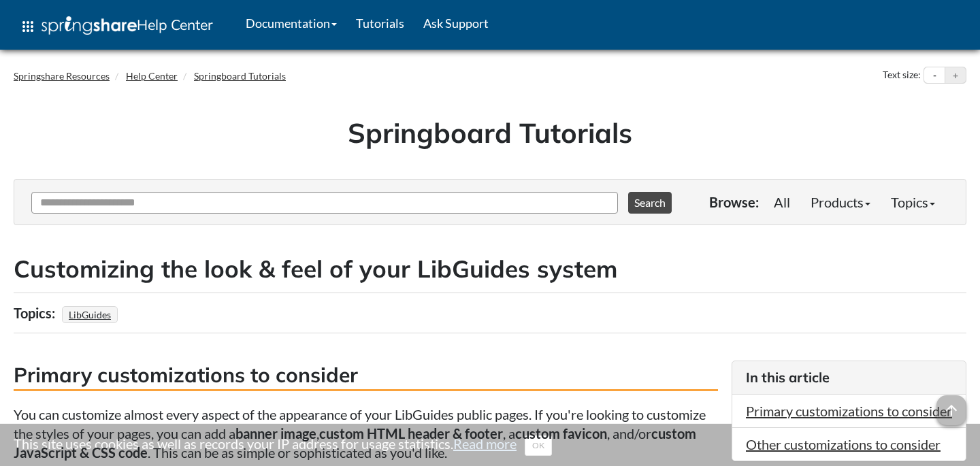 This screenshot has height=466, width=980. I want to click on span: apps, so click(28, 27).